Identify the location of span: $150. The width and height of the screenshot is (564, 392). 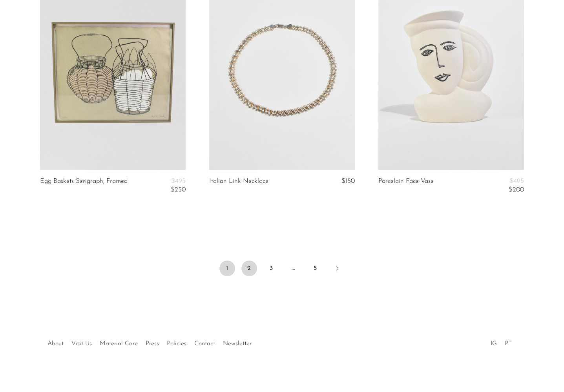
(348, 181).